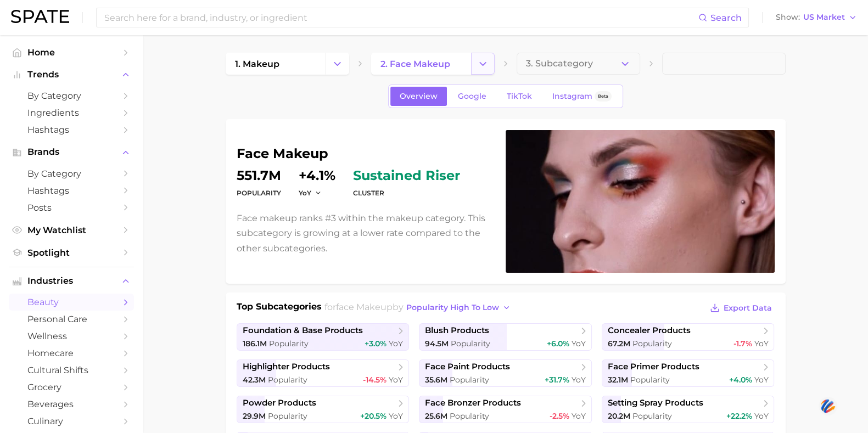 This screenshot has width=868, height=433. Describe the element at coordinates (71, 152) in the screenshot. I see `span: Brands` at that location.